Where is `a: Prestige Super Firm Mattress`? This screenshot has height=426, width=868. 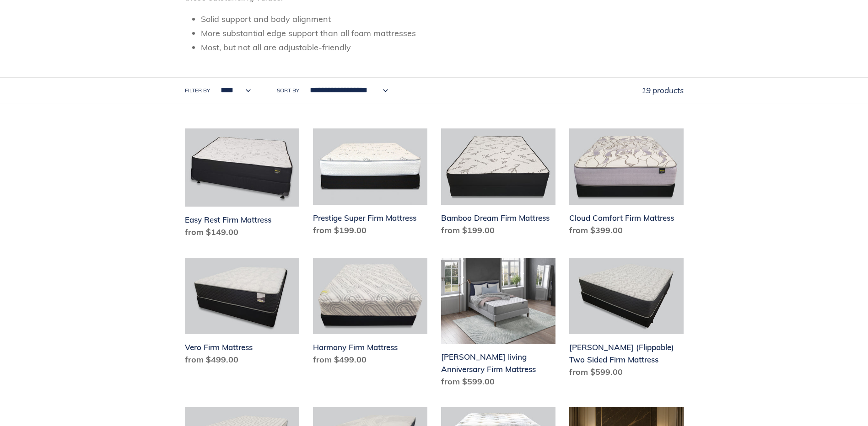 a: Prestige Super Firm Mattress is located at coordinates (370, 184).